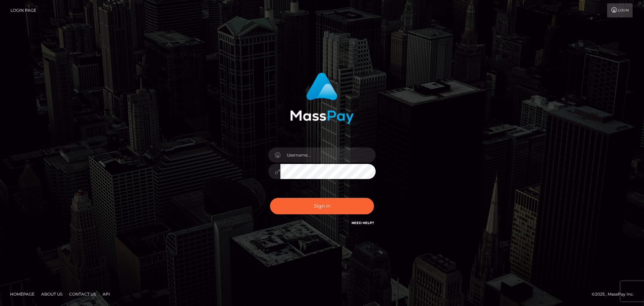 Image resolution: width=644 pixels, height=306 pixels. I want to click on a: API, so click(107, 294).